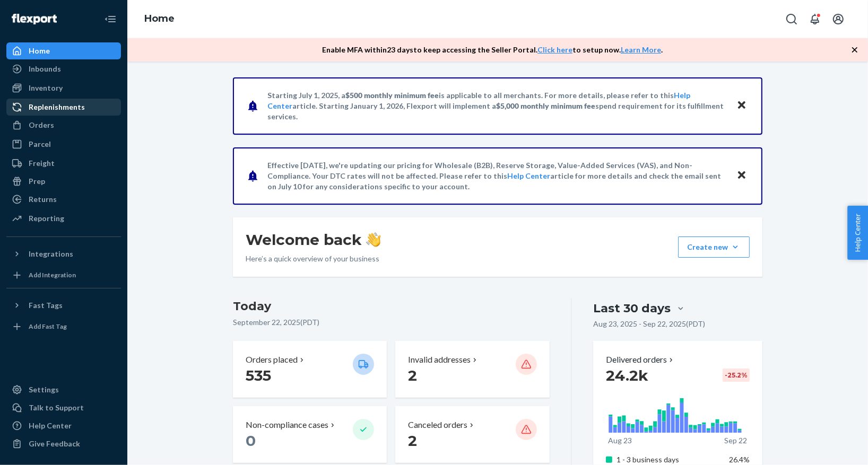  What do you see at coordinates (627, 376) in the screenshot?
I see `span: 24.2k` at bounding box center [627, 376].